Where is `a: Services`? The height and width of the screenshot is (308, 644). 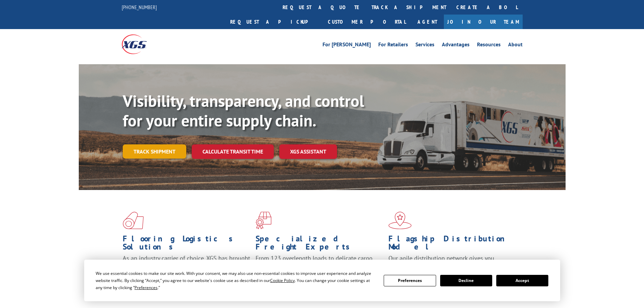
a: Services is located at coordinates (425, 45).